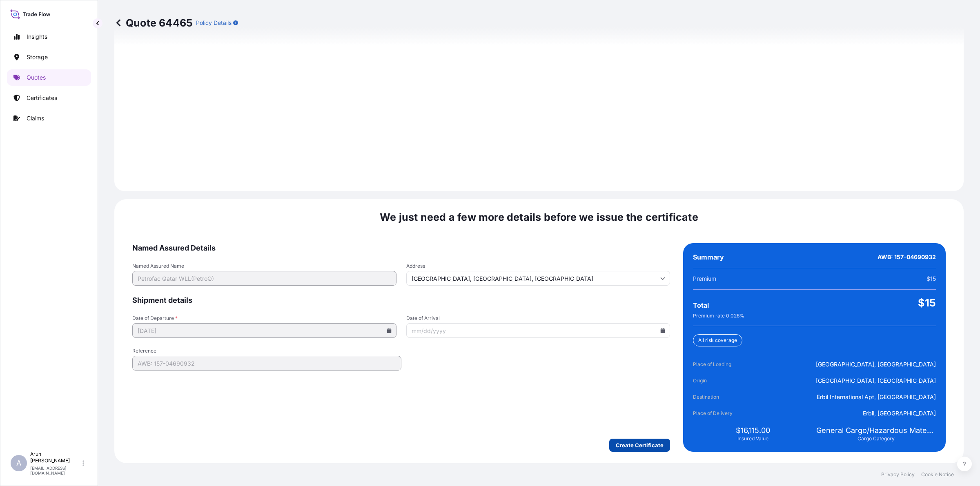  What do you see at coordinates (716, 365) in the screenshot?
I see `span: Place of Loading` at bounding box center [716, 365].